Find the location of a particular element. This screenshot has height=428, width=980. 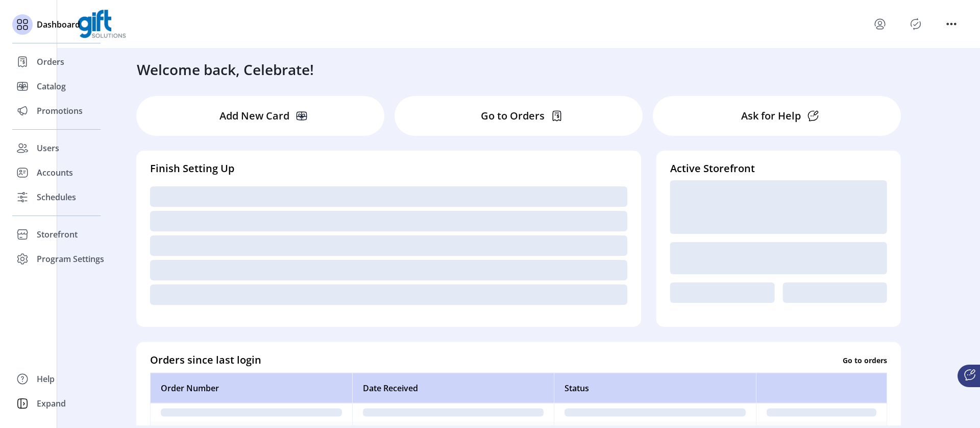

span: Program Settings is located at coordinates (70, 259).